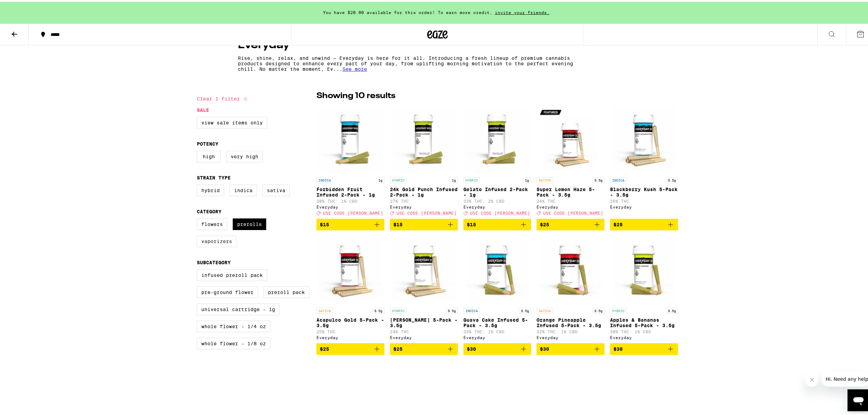 This screenshot has width=868, height=415. Describe the element at coordinates (243, 189) in the screenshot. I see `label: Indica` at that location.